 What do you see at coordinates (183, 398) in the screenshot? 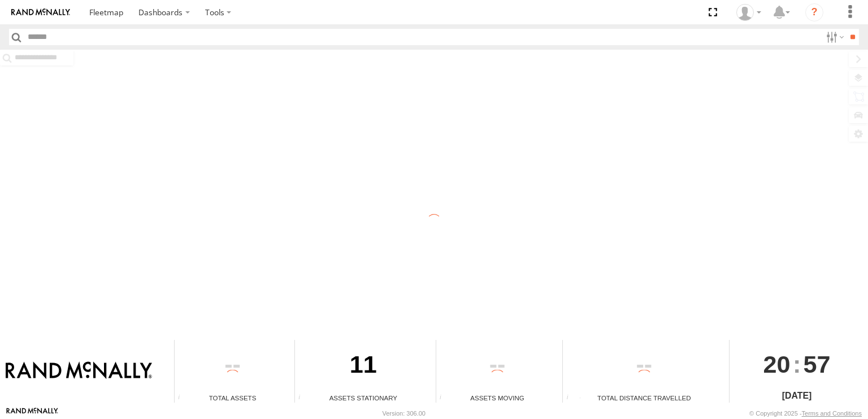
I see `div: Total number of Enabled Assets` at bounding box center [183, 398].